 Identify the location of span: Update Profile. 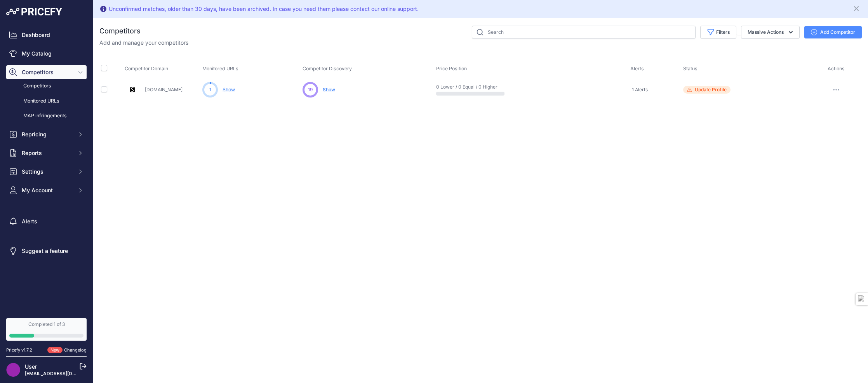
(711, 90).